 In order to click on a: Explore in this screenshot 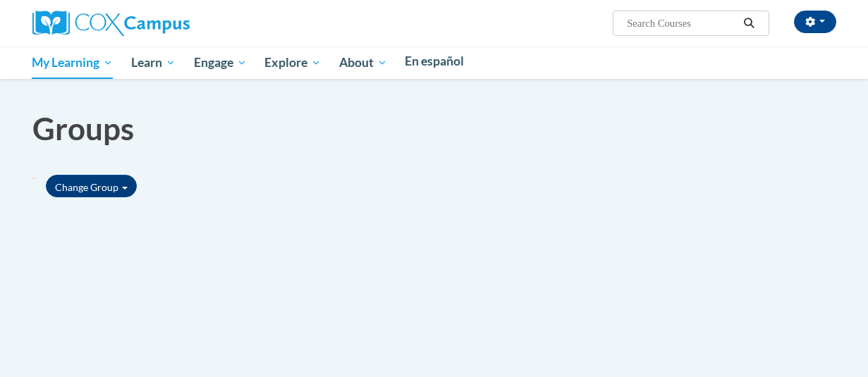, I will do `click(292, 62)`.